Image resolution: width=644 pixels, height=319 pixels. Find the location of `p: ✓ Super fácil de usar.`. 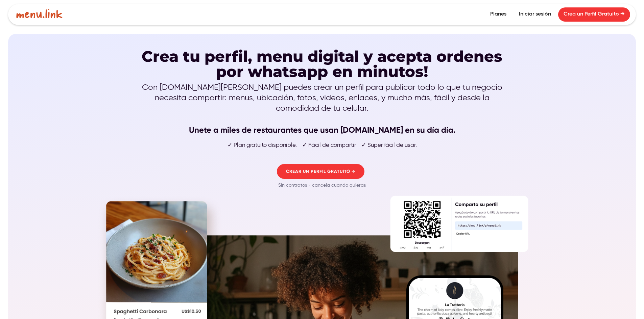

p: ✓ Super fácil de usar. is located at coordinates (389, 145).